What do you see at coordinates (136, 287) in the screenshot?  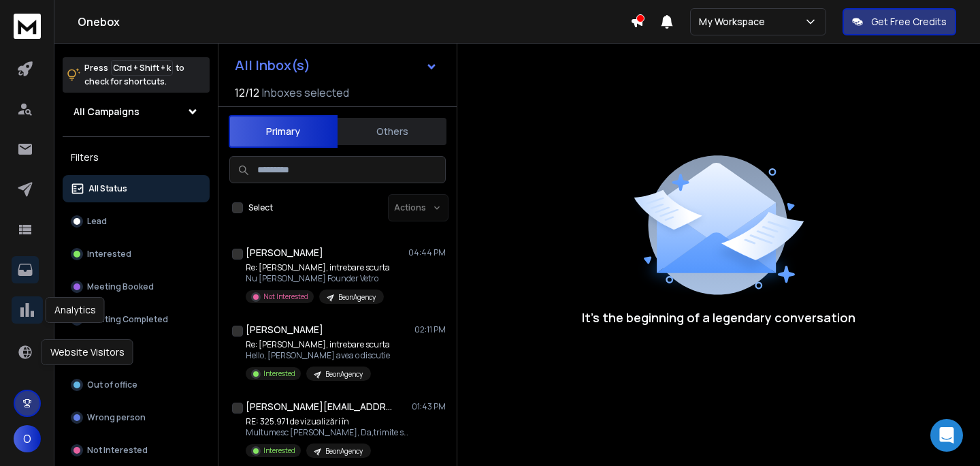 I see `button: Meeting Booked` at bounding box center [136, 287].